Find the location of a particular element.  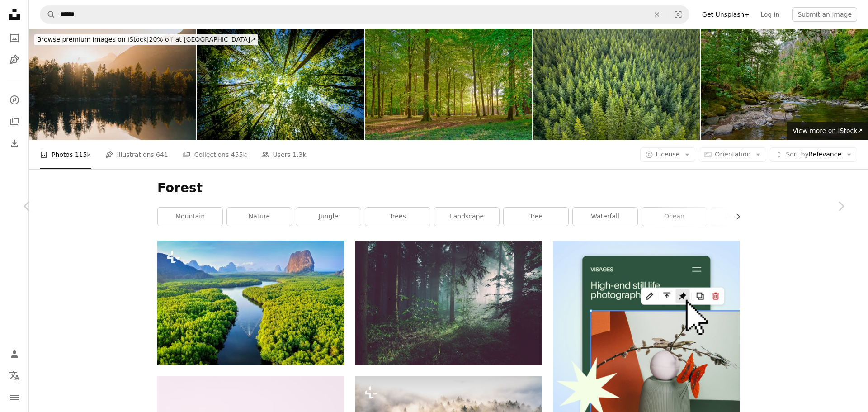

button: Submit an image is located at coordinates (824, 14).